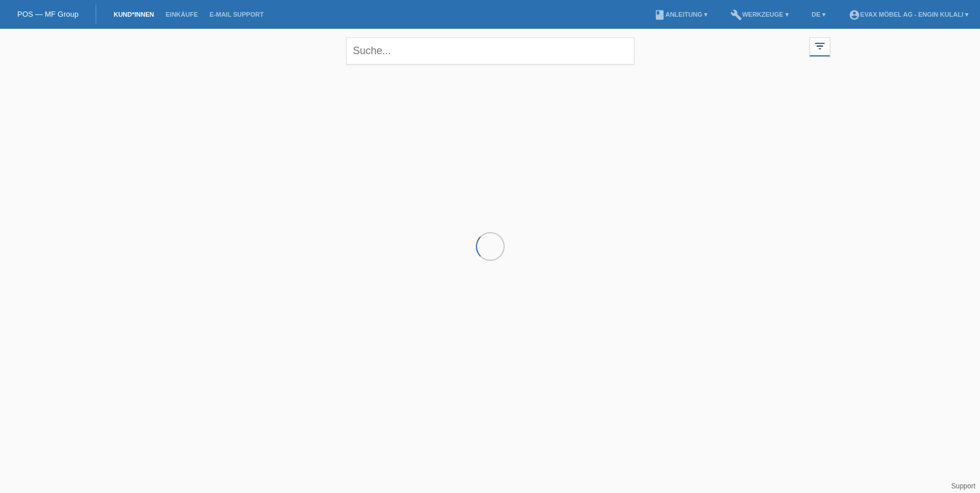 The height and width of the screenshot is (493, 980). I want to click on i: account_circle, so click(854, 15).